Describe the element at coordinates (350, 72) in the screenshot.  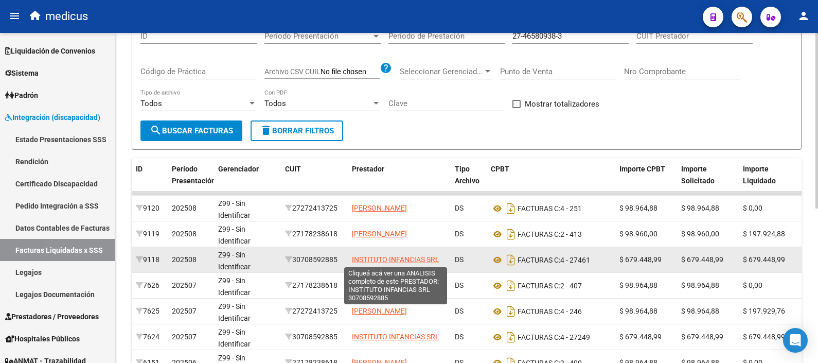
I see `input: Archivo CSV CUIL` at that location.